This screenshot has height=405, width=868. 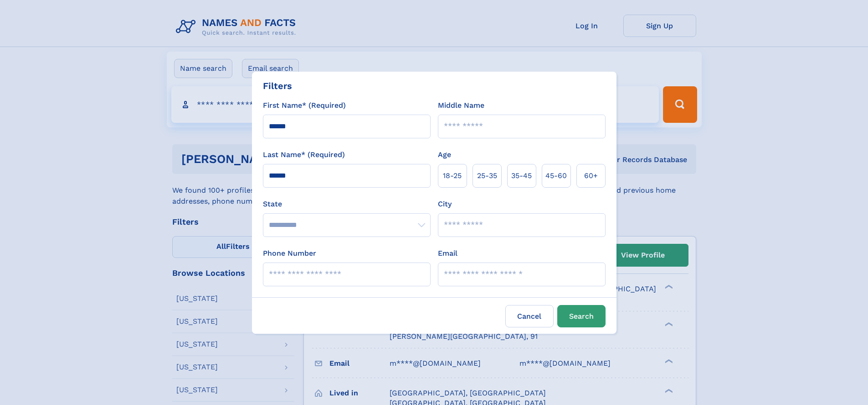 I want to click on label: City, so click(x=445, y=203).